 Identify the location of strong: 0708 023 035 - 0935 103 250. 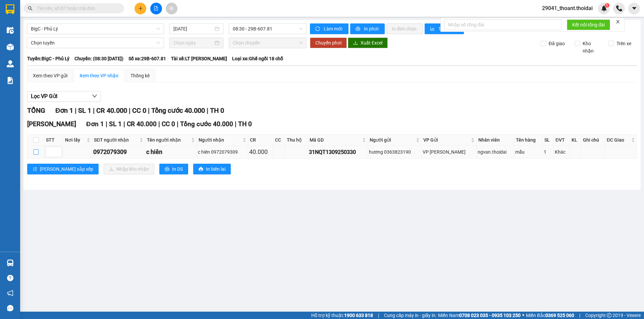
(489, 315).